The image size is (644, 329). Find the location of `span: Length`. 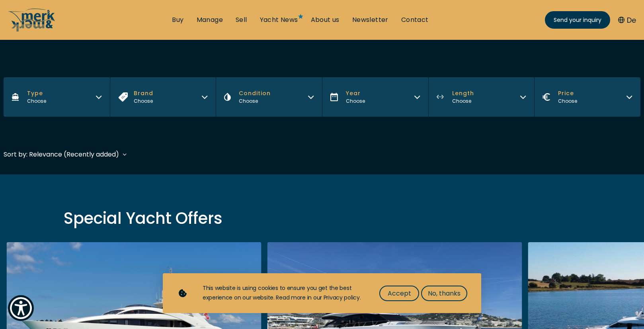

span: Length is located at coordinates (463, 93).